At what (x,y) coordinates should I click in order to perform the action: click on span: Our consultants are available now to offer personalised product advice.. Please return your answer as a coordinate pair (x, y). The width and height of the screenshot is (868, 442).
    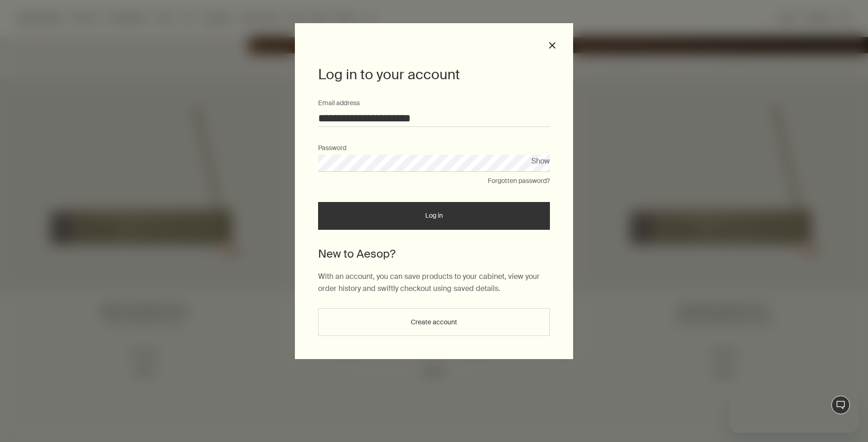
    Looking at the image, I should click on (60, 32).